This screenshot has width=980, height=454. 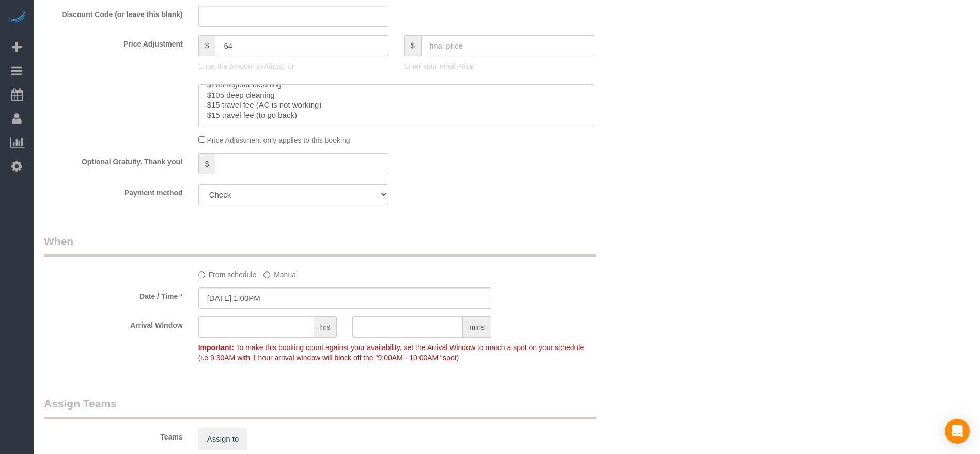 I want to click on label: Teams, so click(x=113, y=435).